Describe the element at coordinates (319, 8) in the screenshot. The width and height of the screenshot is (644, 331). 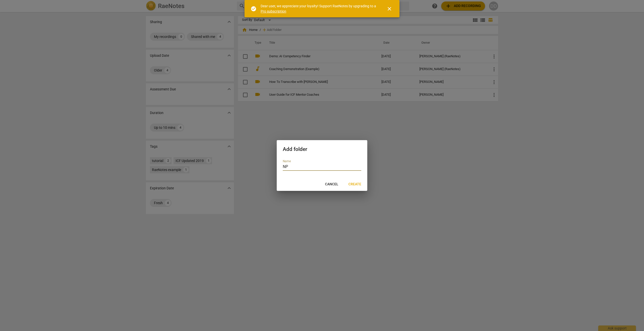
I see `div: Dear user, we appreciate your loyalty! Support RaeNotes by upgrading to a` at that location.